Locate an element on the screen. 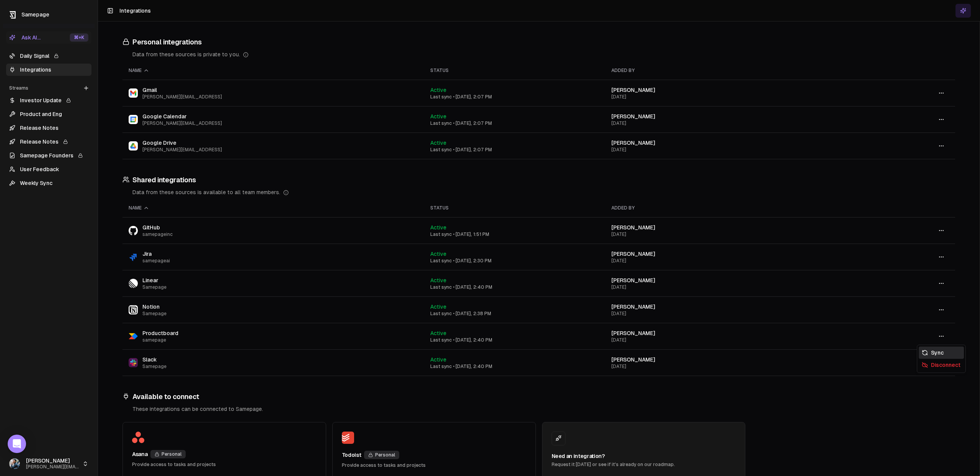 The height and width of the screenshot is (476, 980). span: Jira is located at coordinates (156, 254).